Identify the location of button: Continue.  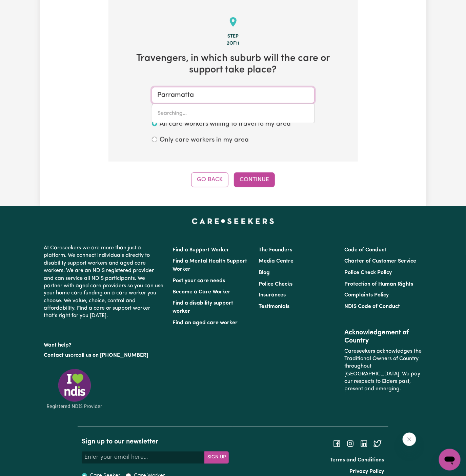
(254, 180).